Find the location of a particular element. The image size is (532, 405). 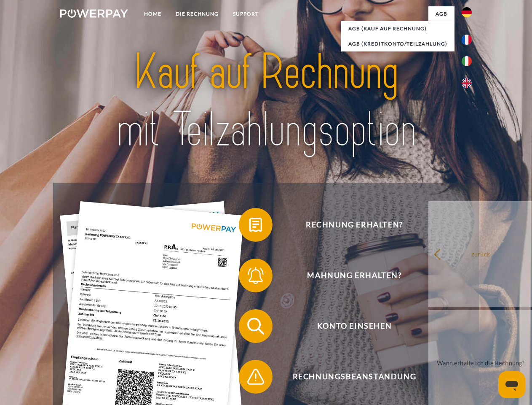

a: Rechnungsbeanstandung is located at coordinates (348, 377).